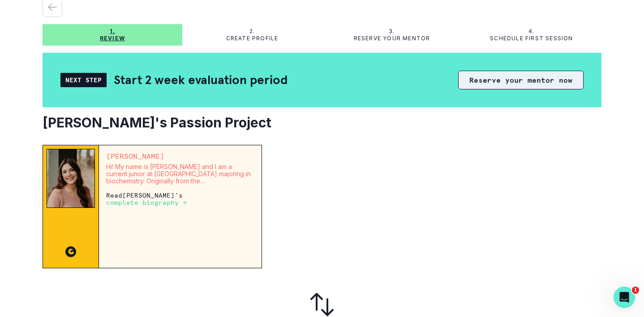 The width and height of the screenshot is (644, 317). What do you see at coordinates (71, 178) in the screenshot?
I see `img: Mentor Image` at bounding box center [71, 178].